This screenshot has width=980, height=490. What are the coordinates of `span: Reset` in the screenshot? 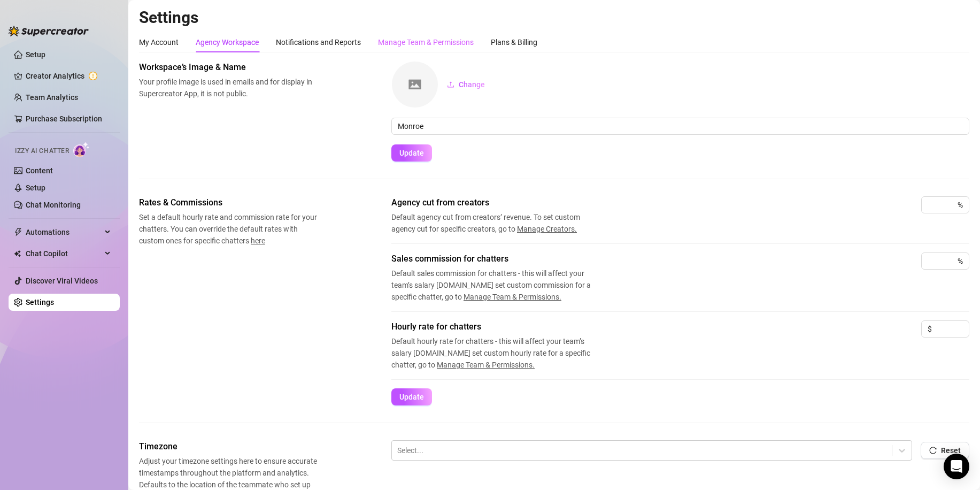 It's located at (950, 450).